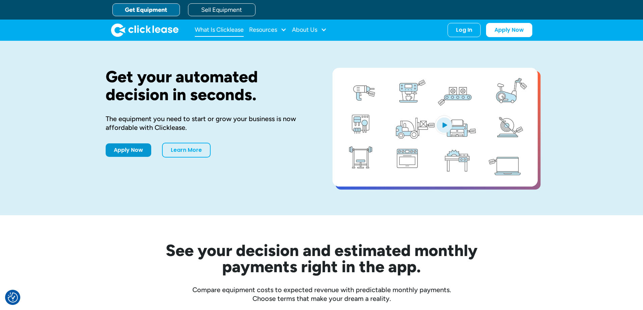 This screenshot has height=310, width=643. I want to click on div: Compare equipment costs to expected revenue with predictable monthly payments. Choose terms that ..., so click(322, 295).